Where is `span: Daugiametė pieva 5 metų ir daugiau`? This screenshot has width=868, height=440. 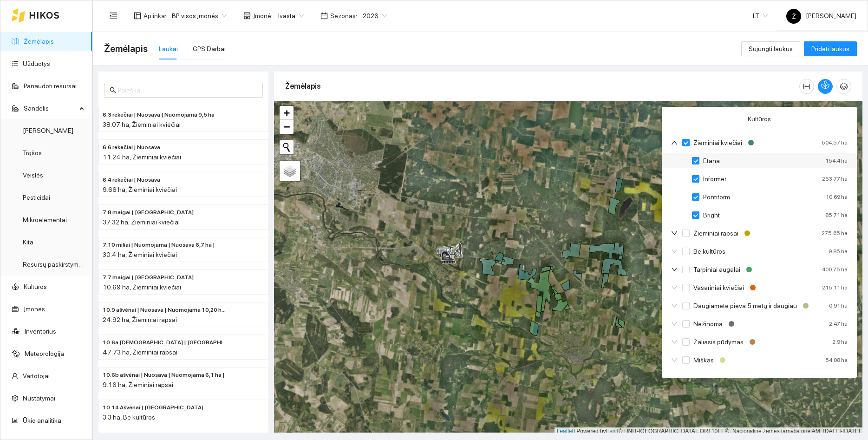 span: Daugiametė pieva 5 metų ir daugiau is located at coordinates (745, 306).